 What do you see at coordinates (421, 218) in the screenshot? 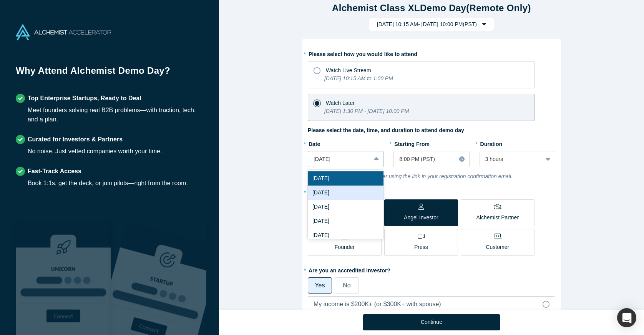
I see `p: Angel Investor` at bounding box center [421, 218].